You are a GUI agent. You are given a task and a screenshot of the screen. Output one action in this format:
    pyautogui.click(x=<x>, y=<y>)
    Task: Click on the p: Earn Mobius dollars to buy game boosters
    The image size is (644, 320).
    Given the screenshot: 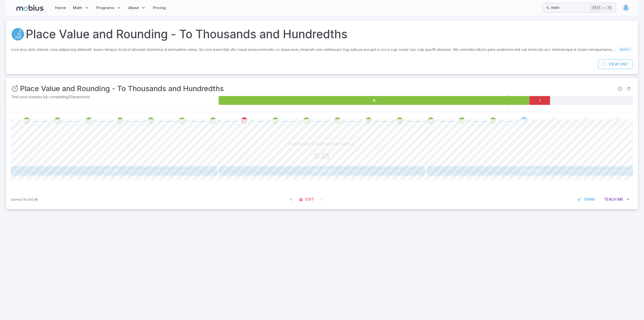 What is the action you would take?
    pyautogui.click(x=25, y=199)
    